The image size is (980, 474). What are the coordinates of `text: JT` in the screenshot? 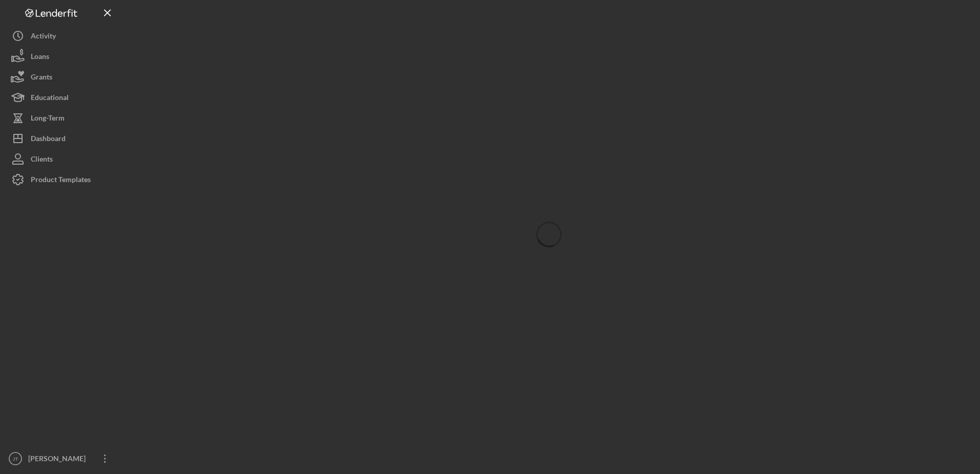 It's located at (15, 458).